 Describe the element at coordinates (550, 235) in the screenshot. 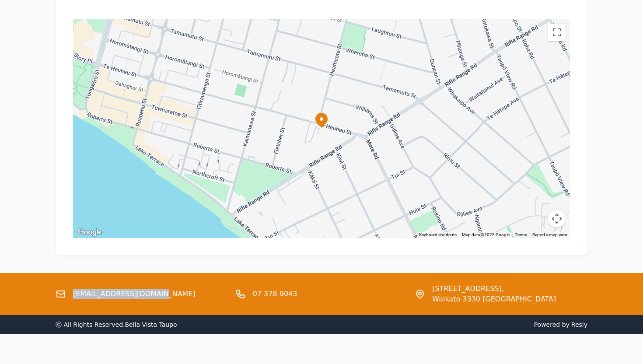

I see `a: Report a map error` at that location.